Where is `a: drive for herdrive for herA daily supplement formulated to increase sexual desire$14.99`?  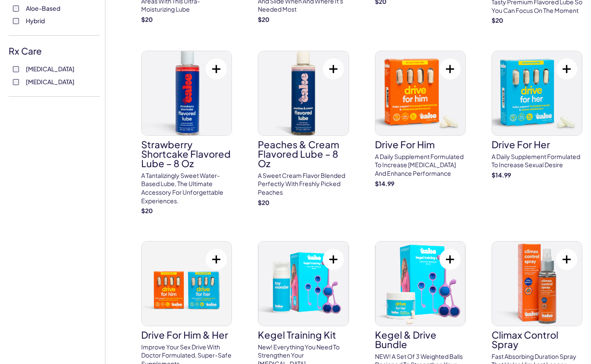
a: drive for herdrive for herA daily supplement formulated to increase sexual desire$14.99 is located at coordinates (537, 115).